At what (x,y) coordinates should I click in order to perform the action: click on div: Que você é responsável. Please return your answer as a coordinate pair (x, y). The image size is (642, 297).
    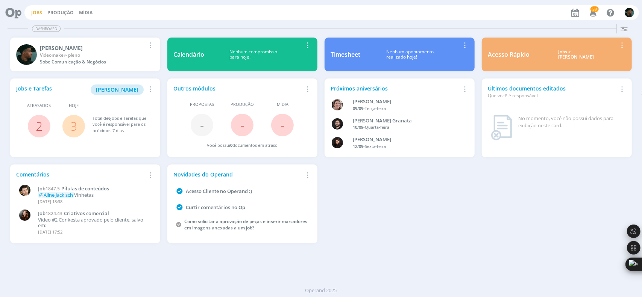
    Looking at the image, I should click on (552, 96).